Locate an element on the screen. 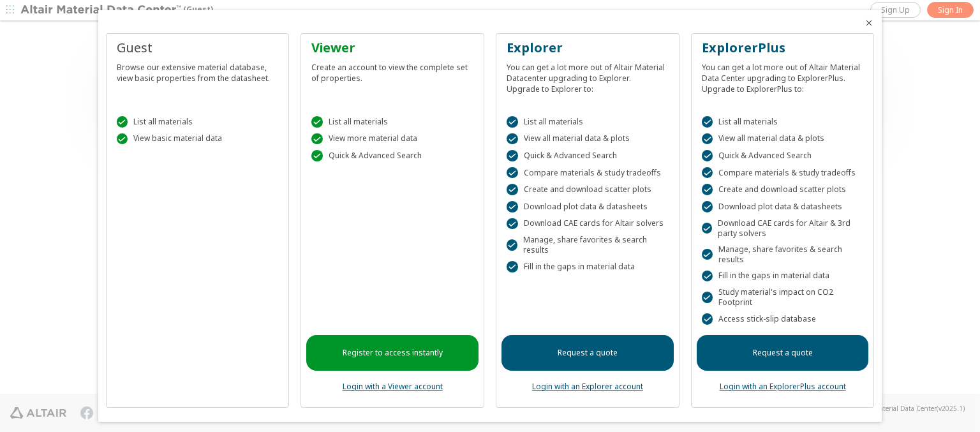  a: Login with an ExplorerPlus account is located at coordinates (783, 386).